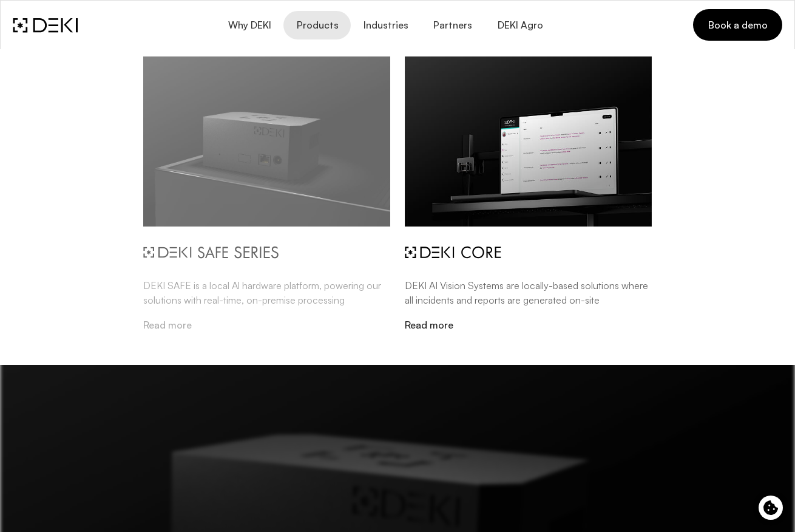 This screenshot has width=795, height=532. What do you see at coordinates (519, 25) in the screenshot?
I see `span: DEKI Agro` at bounding box center [519, 25].